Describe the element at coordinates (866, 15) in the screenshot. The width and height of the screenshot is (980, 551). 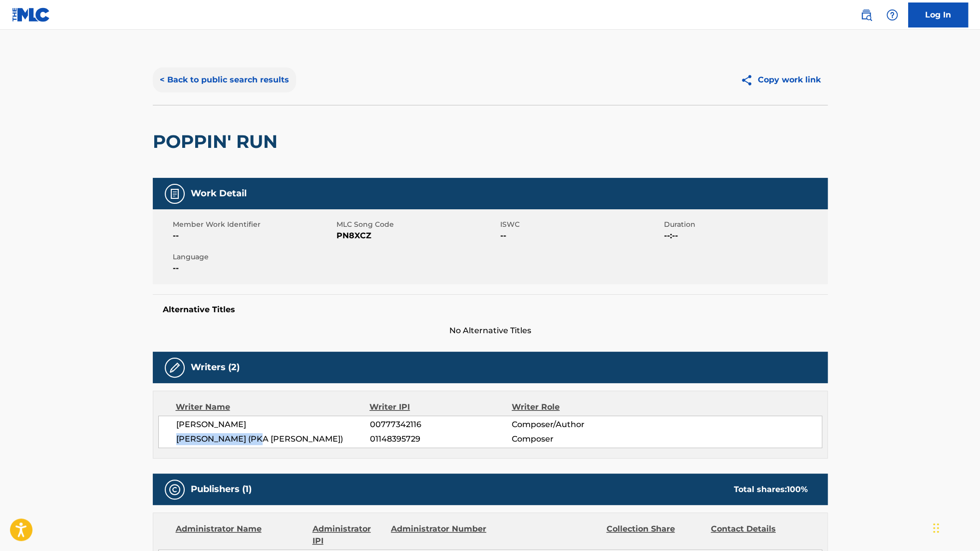
I see `a: Public Search` at that location.